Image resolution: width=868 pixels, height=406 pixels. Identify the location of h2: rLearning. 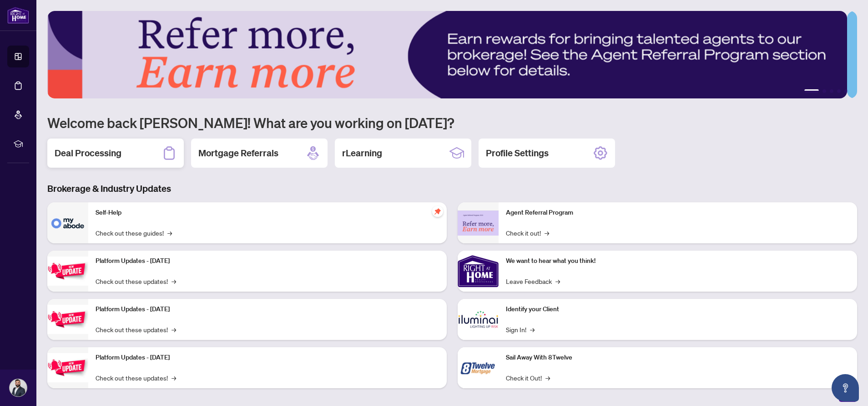
(362, 153).